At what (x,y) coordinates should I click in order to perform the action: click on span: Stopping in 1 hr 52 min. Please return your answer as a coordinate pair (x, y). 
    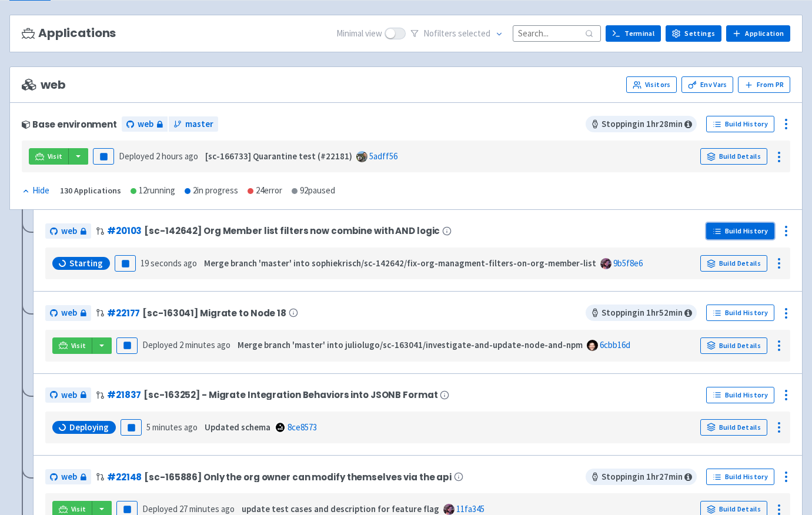
    Looking at the image, I should click on (641, 313).